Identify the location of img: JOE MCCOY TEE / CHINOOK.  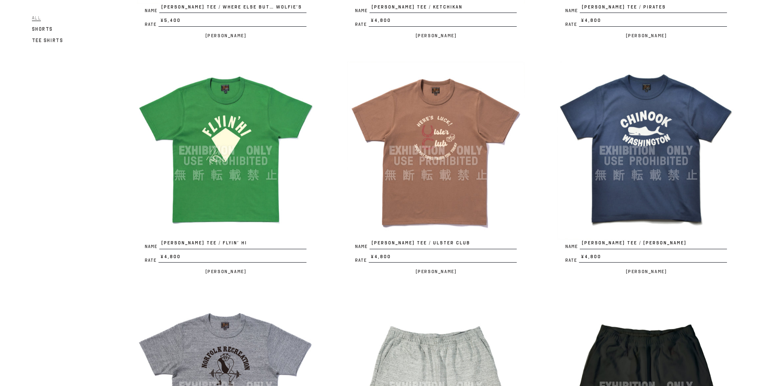
(646, 150).